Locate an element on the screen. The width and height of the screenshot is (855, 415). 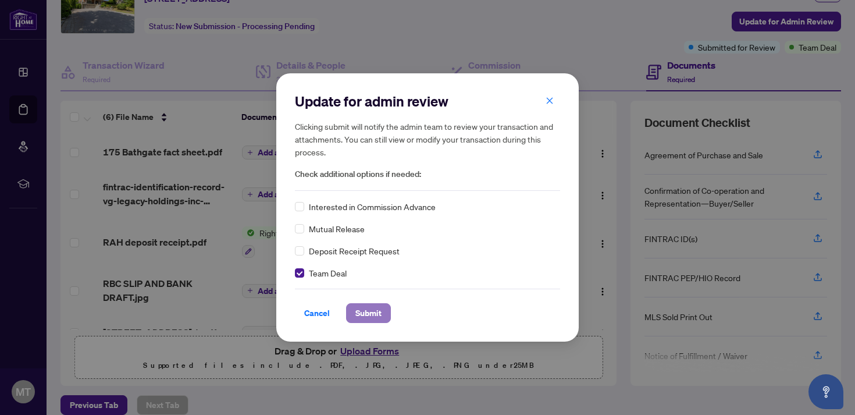
span: close is located at coordinates (550, 101).